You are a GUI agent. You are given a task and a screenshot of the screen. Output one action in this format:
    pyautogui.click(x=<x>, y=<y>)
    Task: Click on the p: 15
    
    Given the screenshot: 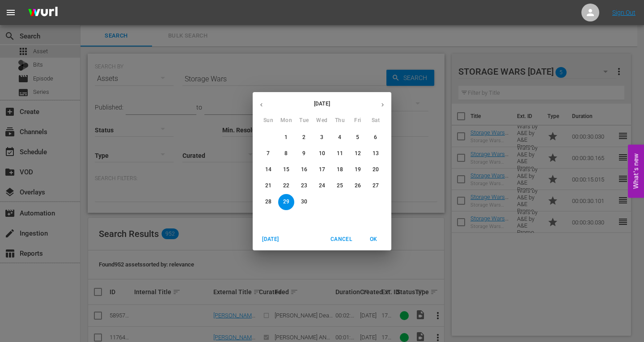 What is the action you would take?
    pyautogui.click(x=286, y=169)
    